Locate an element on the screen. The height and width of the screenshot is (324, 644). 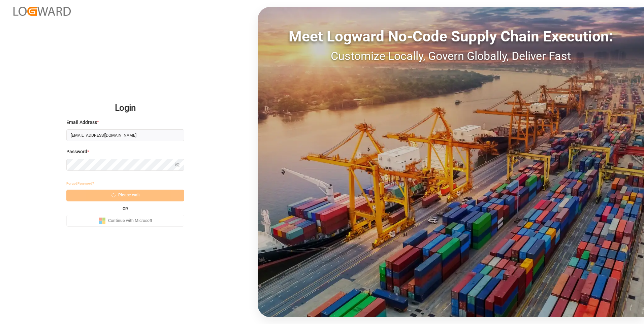
span: Email Address is located at coordinates (81, 122).